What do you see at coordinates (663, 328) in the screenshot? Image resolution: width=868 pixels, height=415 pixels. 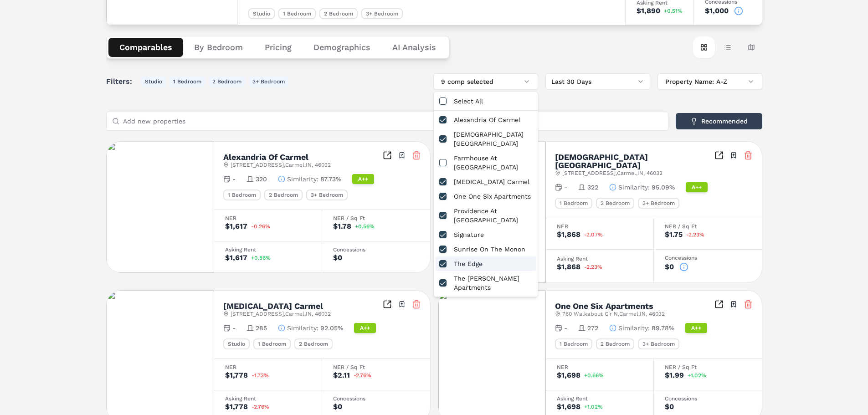 I see `span: 89.78%` at bounding box center [663, 328].